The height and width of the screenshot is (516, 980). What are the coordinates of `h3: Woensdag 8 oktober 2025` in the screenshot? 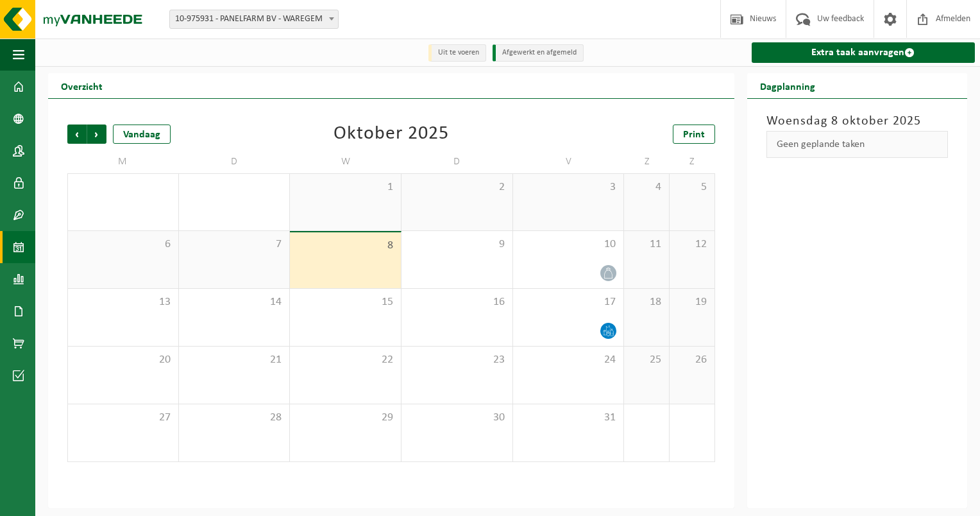 It's located at (857, 121).